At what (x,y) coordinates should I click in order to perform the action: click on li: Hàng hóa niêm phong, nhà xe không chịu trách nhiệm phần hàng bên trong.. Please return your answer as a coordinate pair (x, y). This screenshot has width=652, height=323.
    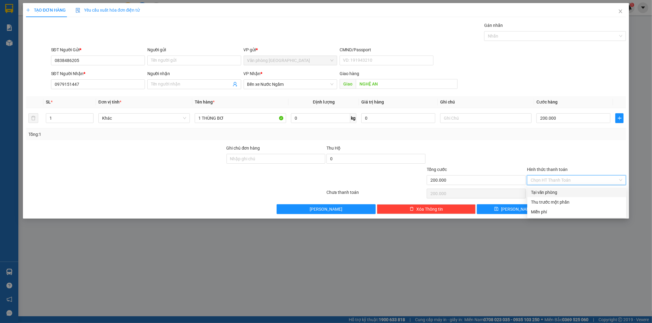
    Looking at the image, I should click on (49, 39).